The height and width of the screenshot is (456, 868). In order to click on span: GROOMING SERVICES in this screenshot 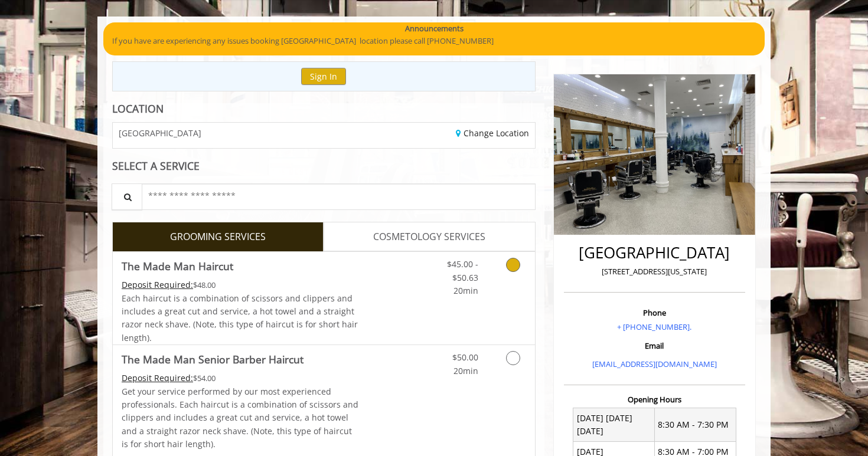, I will do `click(218, 237)`.